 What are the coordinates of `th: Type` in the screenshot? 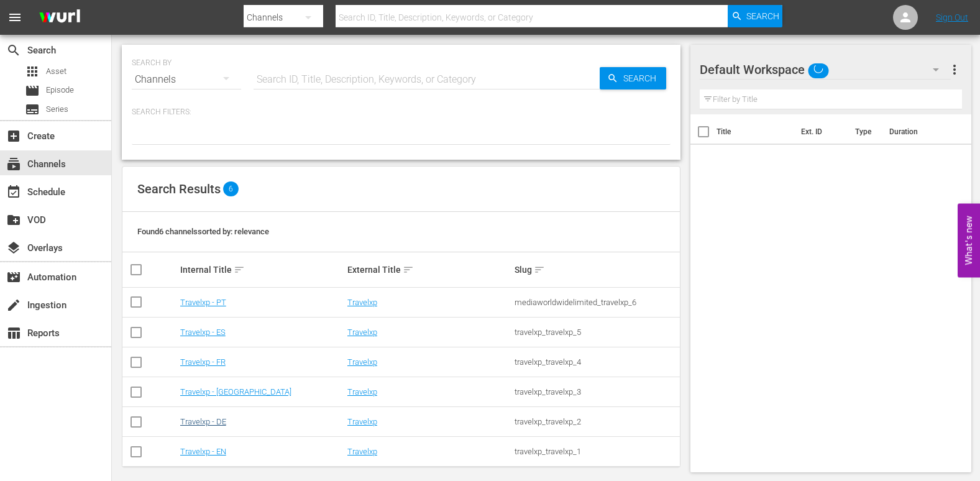 It's located at (864, 132).